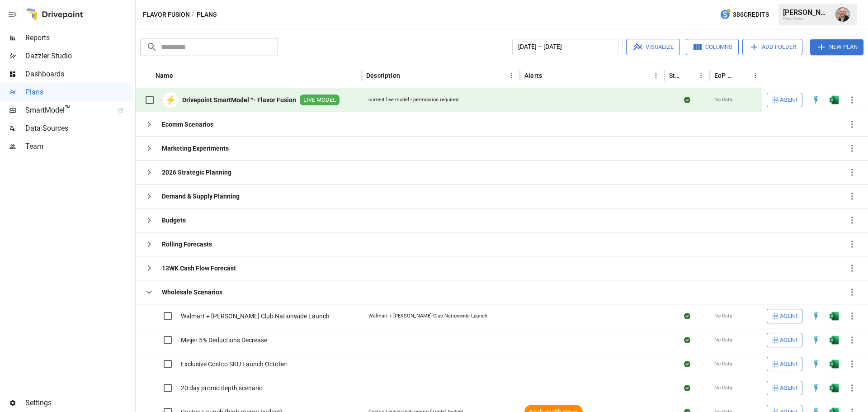  Describe the element at coordinates (66, 110) in the screenshot. I see `span: SmartModel` at that location.